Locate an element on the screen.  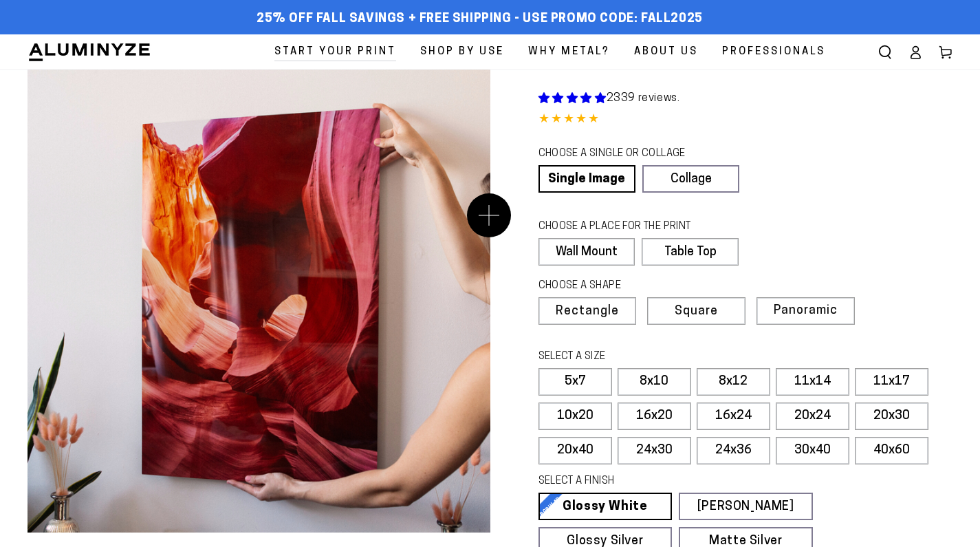
span: Why Metal? is located at coordinates (569, 52).